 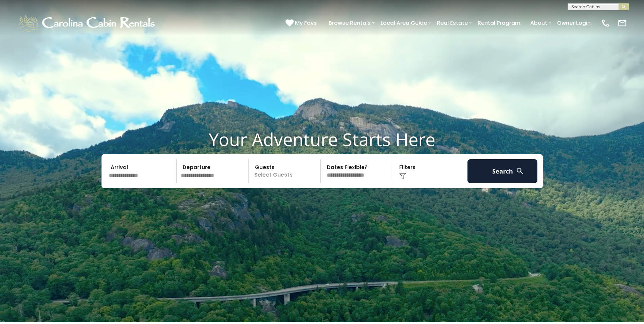 I want to click on h1: Your Adventure Starts Here, so click(x=322, y=139).